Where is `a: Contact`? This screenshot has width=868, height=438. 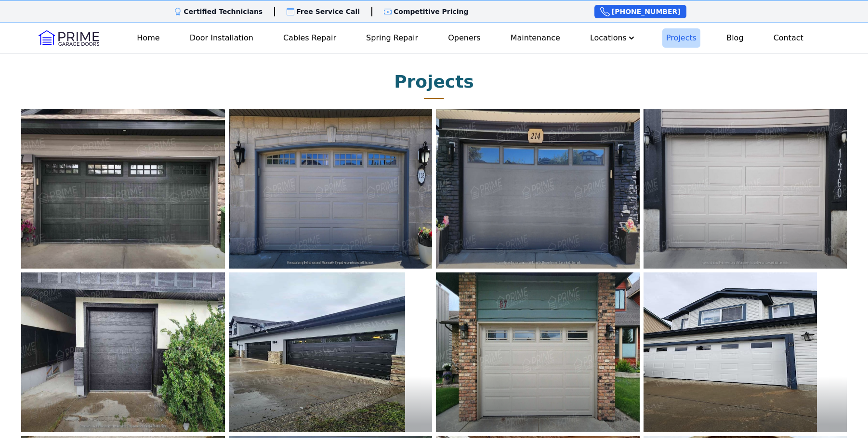 a: Contact is located at coordinates (788, 38).